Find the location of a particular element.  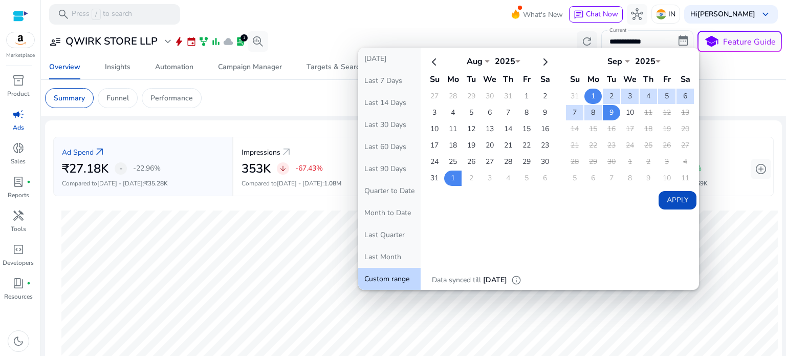

button: hub is located at coordinates (637, 14).